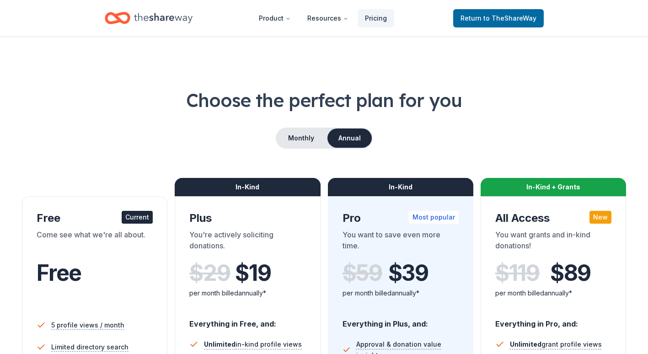 The width and height of the screenshot is (648, 354). I want to click on span: $ 89, so click(570, 273).